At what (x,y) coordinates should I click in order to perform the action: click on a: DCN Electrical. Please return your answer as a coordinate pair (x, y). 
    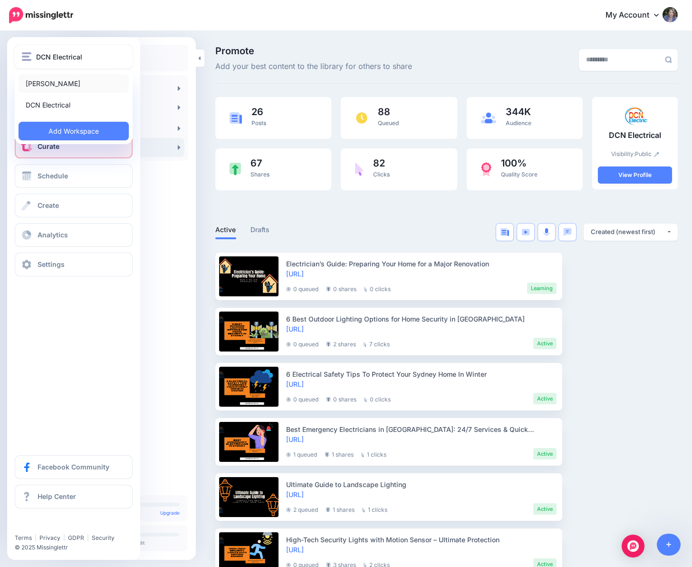
    Looking at the image, I should click on (74, 105).